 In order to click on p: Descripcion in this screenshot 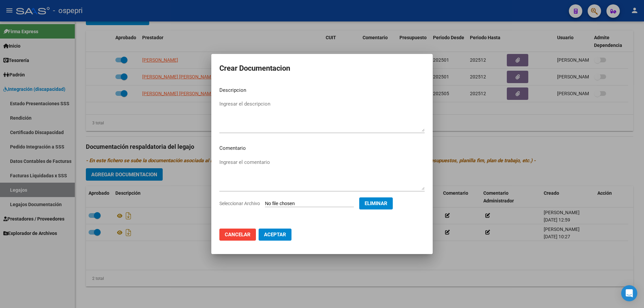, I will do `click(322, 90)`.